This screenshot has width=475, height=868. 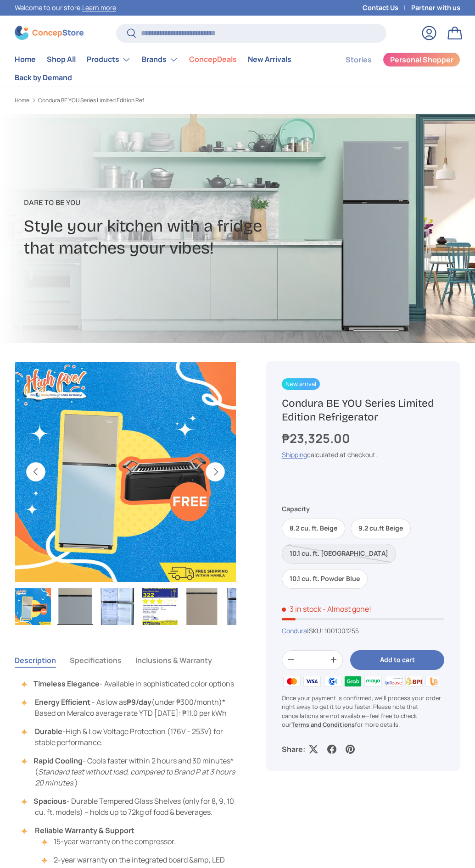 What do you see at coordinates (397, 660) in the screenshot?
I see `button: Add to cart` at bounding box center [397, 660].